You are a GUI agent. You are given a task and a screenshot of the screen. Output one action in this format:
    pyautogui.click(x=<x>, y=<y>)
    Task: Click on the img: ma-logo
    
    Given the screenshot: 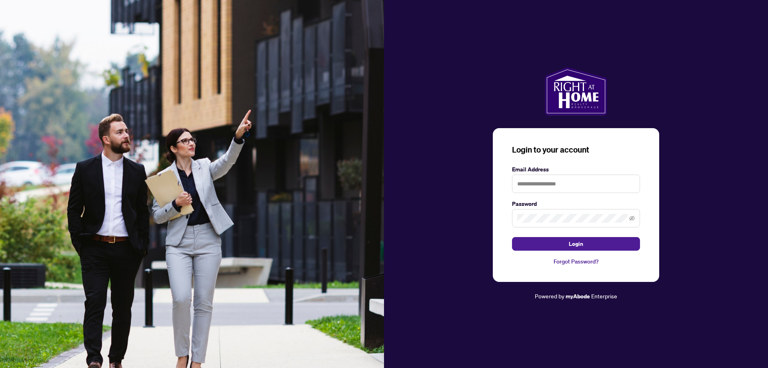 What is the action you would take?
    pyautogui.click(x=576, y=91)
    